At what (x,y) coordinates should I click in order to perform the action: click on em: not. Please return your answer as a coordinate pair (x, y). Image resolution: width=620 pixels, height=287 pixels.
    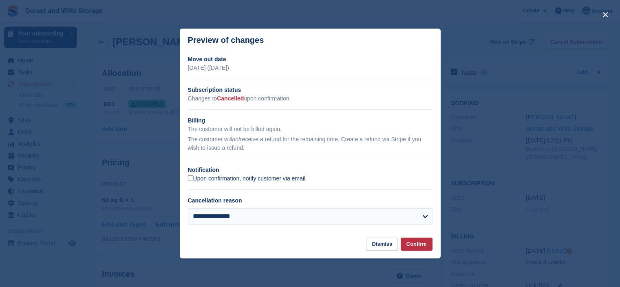
    Looking at the image, I should click on (236, 139).